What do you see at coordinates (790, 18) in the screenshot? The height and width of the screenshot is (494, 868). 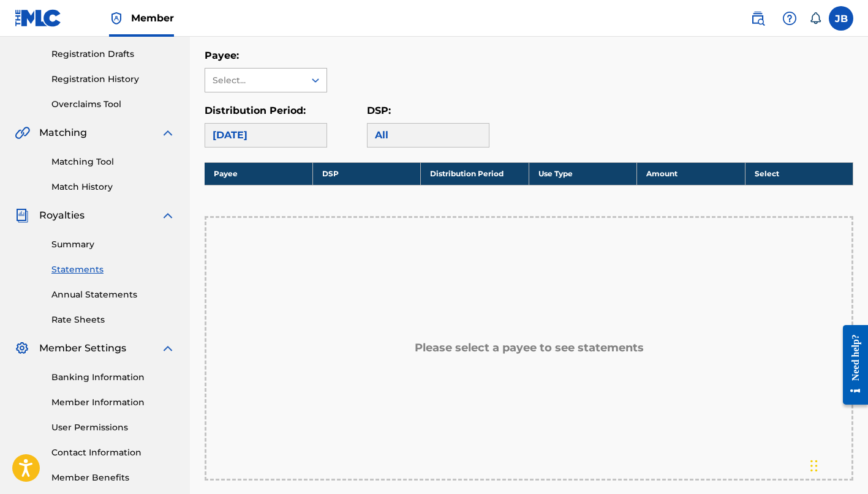 I see `div: Help` at bounding box center [790, 18].